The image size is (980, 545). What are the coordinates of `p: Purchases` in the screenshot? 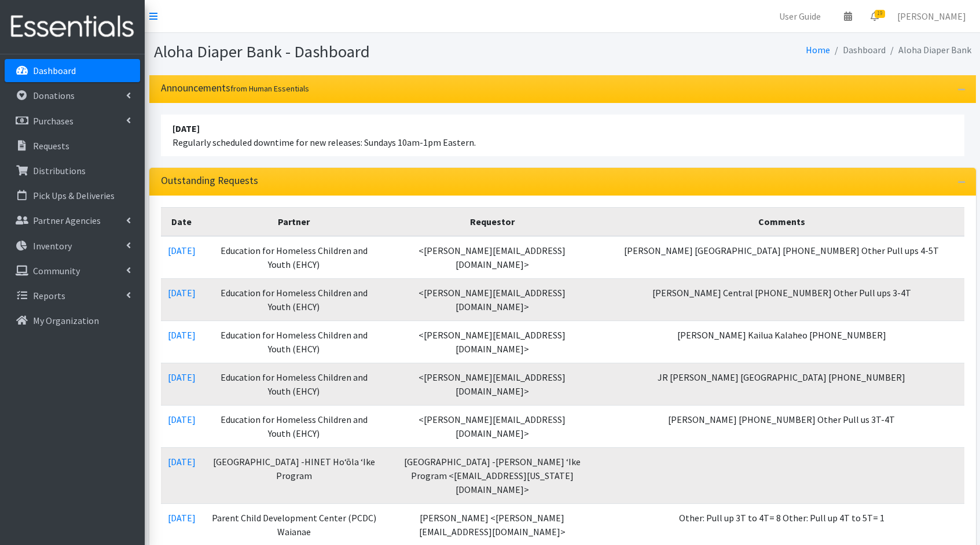 It's located at (53, 121).